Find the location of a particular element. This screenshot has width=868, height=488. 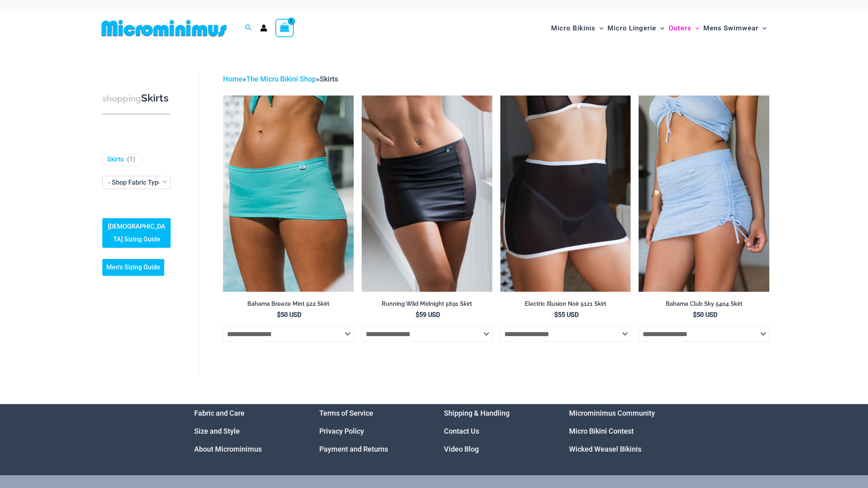

span: Mens Swimwear is located at coordinates (731, 28).